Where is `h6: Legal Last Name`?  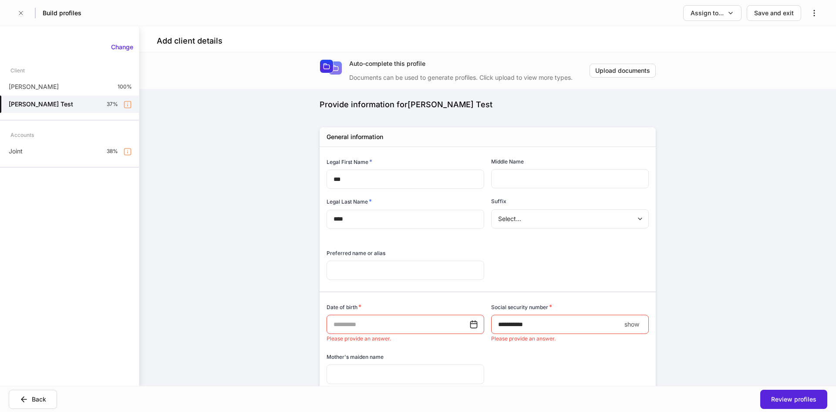
h6: Legal Last Name is located at coordinates (349, 201).